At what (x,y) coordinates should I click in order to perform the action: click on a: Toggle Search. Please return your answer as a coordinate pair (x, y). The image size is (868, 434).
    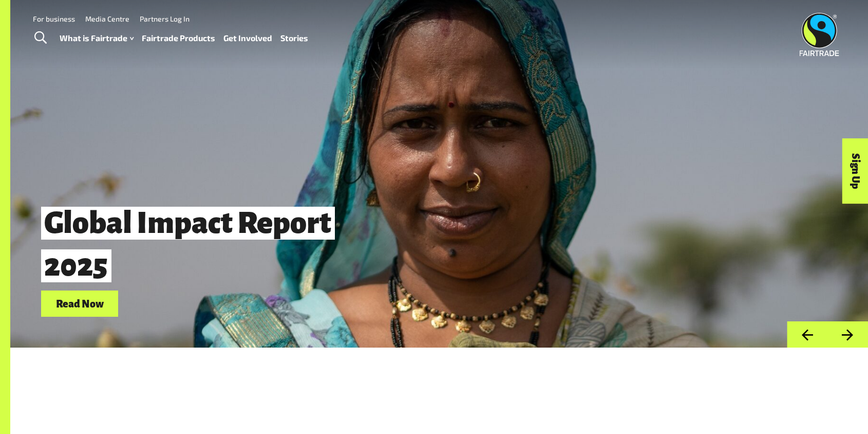
    Looking at the image, I should click on (40, 38).